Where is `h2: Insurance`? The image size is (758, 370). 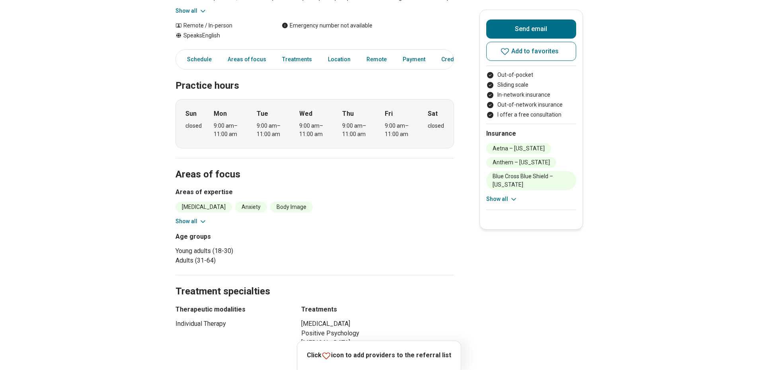 h2: Insurance is located at coordinates (531, 134).